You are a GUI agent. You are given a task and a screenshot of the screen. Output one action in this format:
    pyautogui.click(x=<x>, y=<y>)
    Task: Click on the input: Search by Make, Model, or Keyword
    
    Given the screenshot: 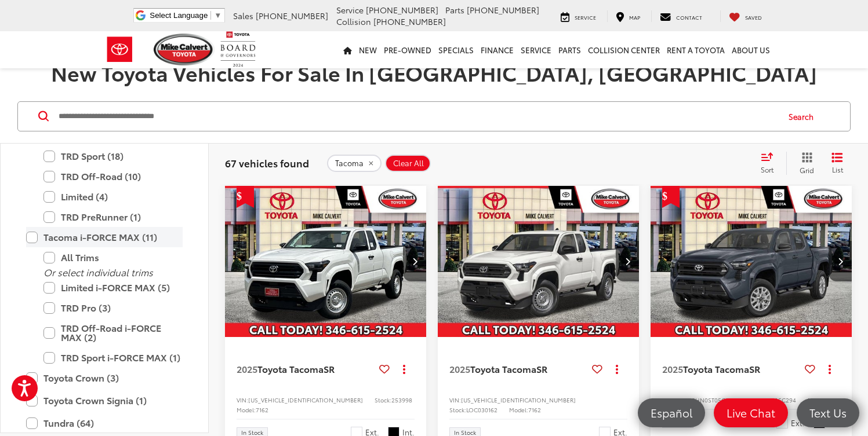 What is the action you would take?
    pyautogui.click(x=417, y=116)
    